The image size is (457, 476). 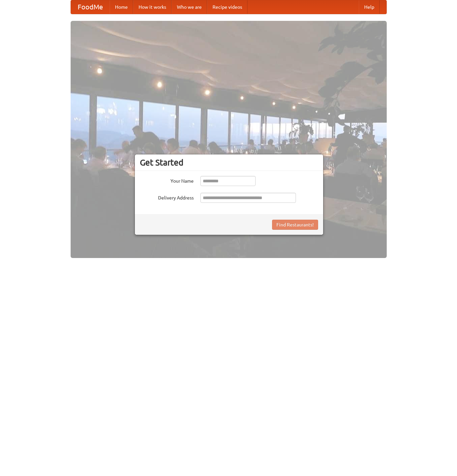 What do you see at coordinates (189, 7) in the screenshot?
I see `a: Who we are` at bounding box center [189, 7].